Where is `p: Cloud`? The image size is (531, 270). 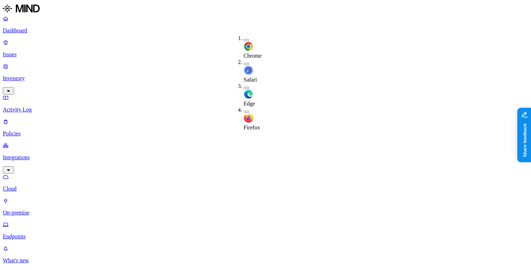 p: Cloud is located at coordinates (265, 189).